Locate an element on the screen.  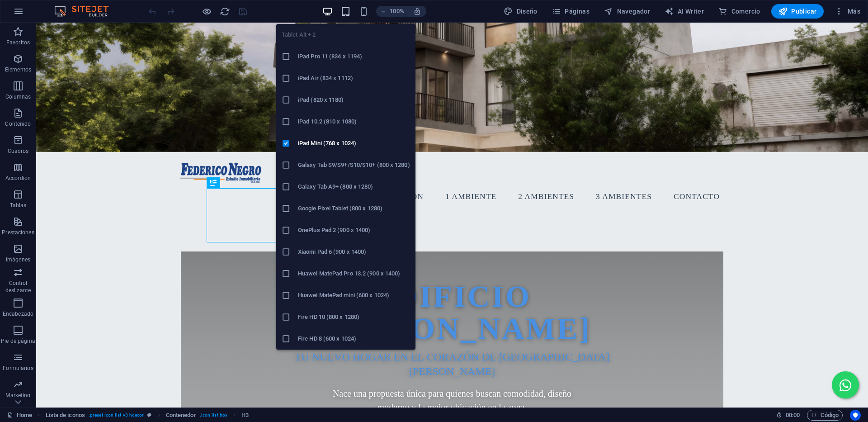
h6: Google Pixel Tablet (800 x 1280) is located at coordinates (354, 209).